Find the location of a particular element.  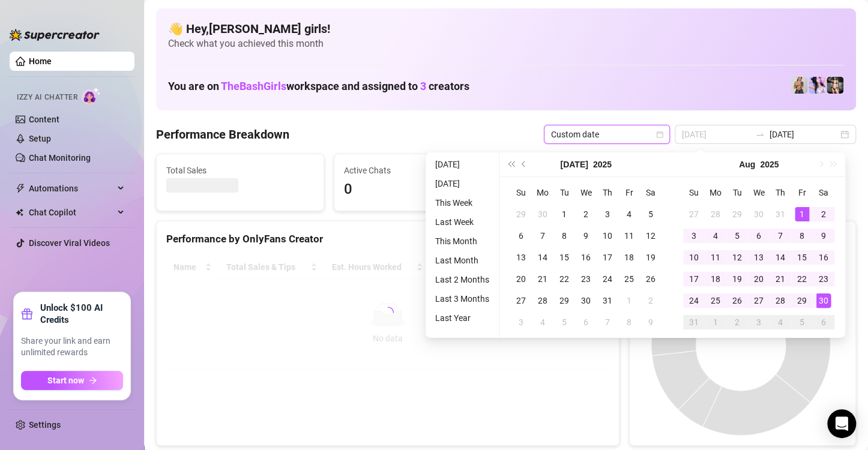

td: 2025-08-16 is located at coordinates (823, 257).